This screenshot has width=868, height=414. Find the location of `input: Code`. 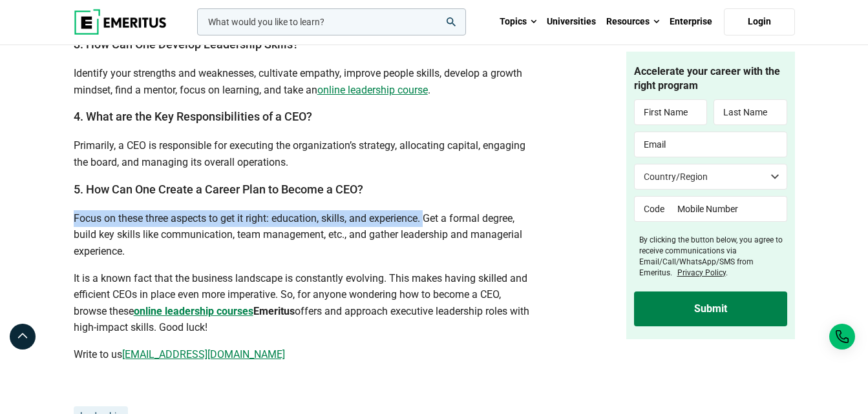

input: Code is located at coordinates (651, 209).